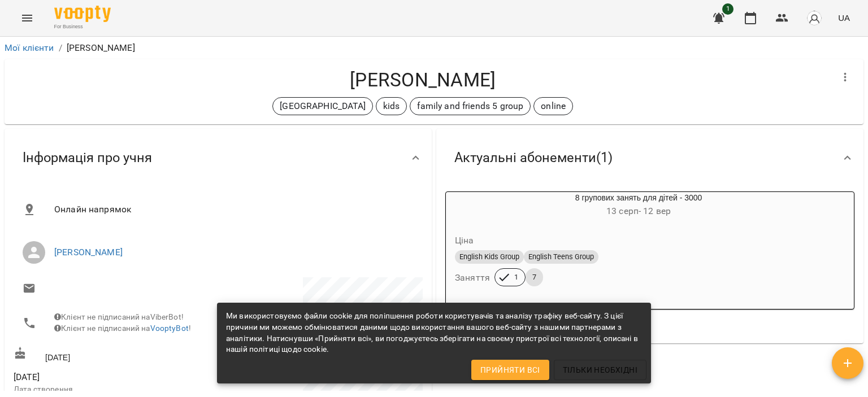 This screenshot has height=397, width=868. Describe the element at coordinates (434, 332) in the screenshot. I see `div: Ми використовуємо файли cookie для поліпшення роботи користувачів та аналізу трафіку веб-сайту. З...` at that location.